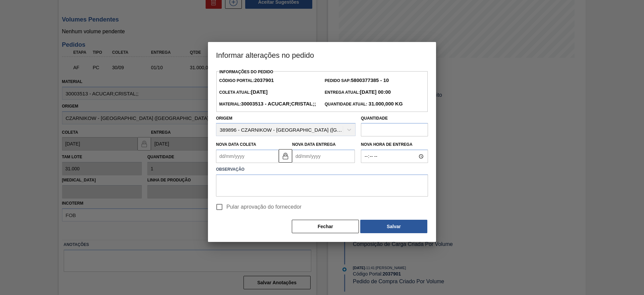 Image resolution: width=644 pixels, height=295 pixels. I want to click on span: Coleta Atual:, so click(243, 92).